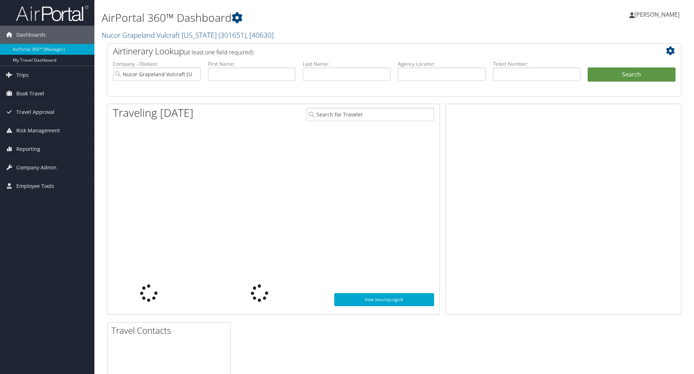  What do you see at coordinates (370, 51) in the screenshot?
I see `h2: Airtinerary Lookup` at bounding box center [370, 51].